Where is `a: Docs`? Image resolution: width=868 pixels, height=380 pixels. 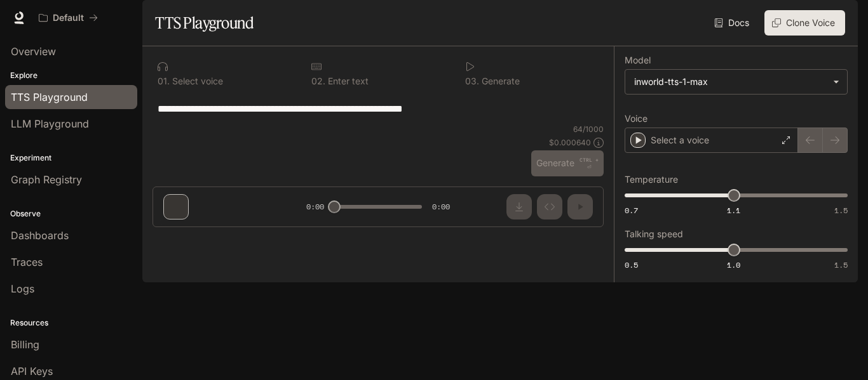
a: Docs is located at coordinates (732, 23).